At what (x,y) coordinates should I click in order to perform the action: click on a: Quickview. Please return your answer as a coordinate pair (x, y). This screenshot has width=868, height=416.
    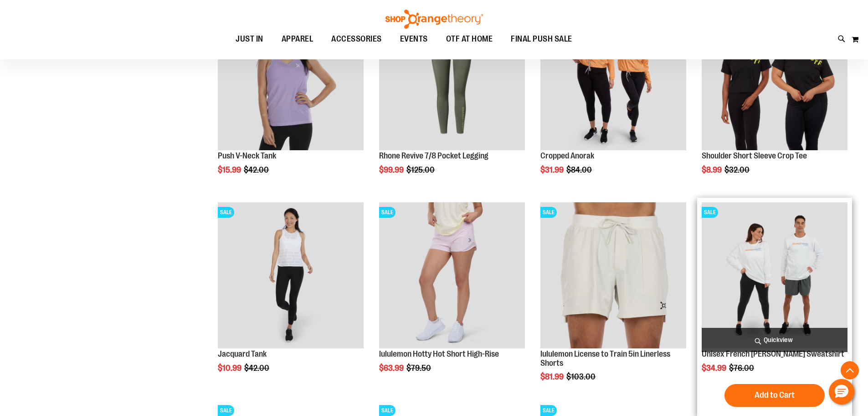
    Looking at the image, I should click on (775, 339).